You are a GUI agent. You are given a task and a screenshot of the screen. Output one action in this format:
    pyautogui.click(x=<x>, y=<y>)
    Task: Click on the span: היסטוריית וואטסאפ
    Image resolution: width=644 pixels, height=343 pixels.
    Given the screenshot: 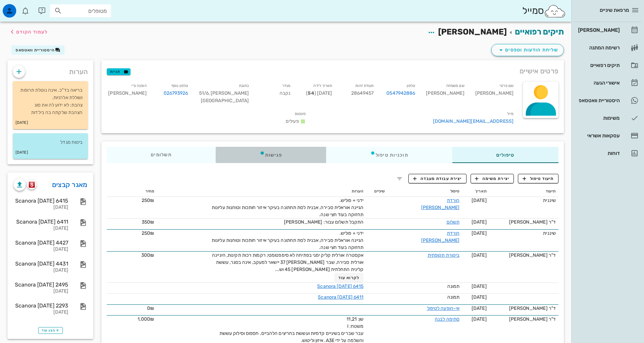 What is the action you would take?
    pyautogui.click(x=35, y=50)
    